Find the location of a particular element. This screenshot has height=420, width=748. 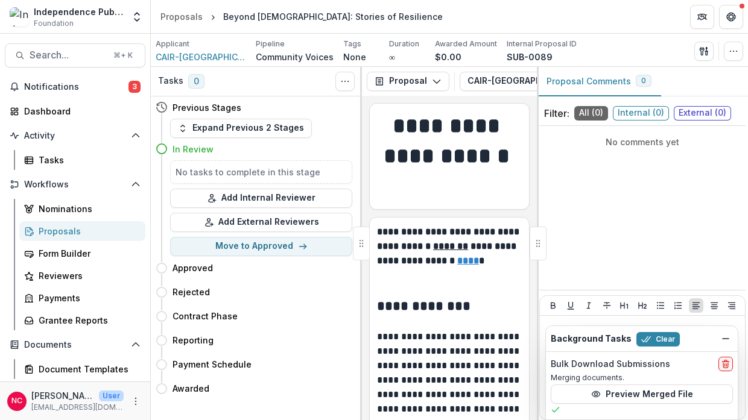

h4: Rejected is located at coordinates (191, 292).